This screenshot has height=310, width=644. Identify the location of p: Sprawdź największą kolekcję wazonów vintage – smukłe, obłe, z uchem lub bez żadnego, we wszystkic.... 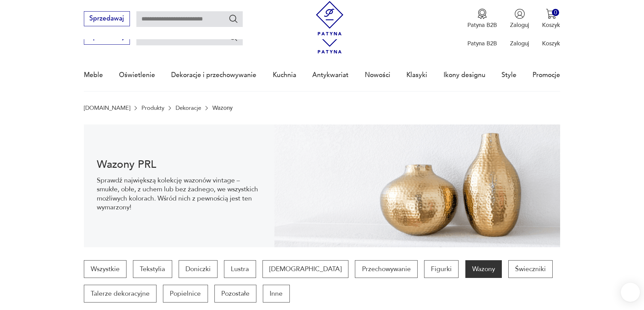
(179, 194).